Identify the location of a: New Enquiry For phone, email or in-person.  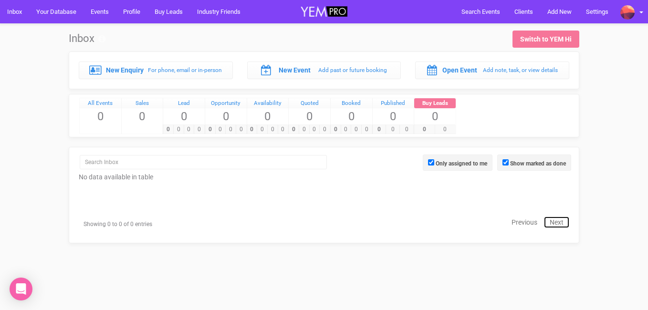
(156, 70).